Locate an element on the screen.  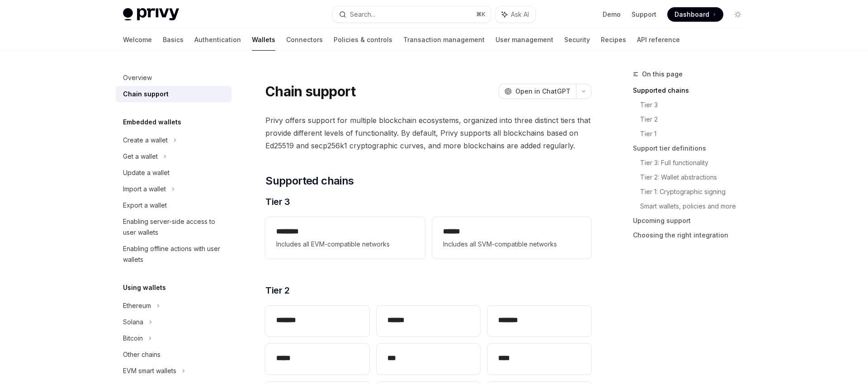
a: Recipes is located at coordinates (614, 40).